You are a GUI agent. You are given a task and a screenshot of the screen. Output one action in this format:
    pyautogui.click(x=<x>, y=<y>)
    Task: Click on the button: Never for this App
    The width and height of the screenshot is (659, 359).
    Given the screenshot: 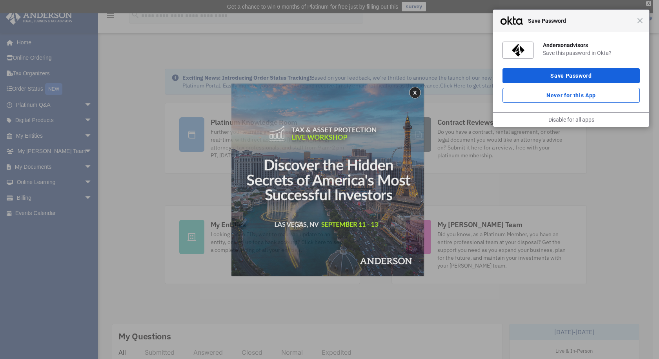 What is the action you would take?
    pyautogui.click(x=571, y=95)
    